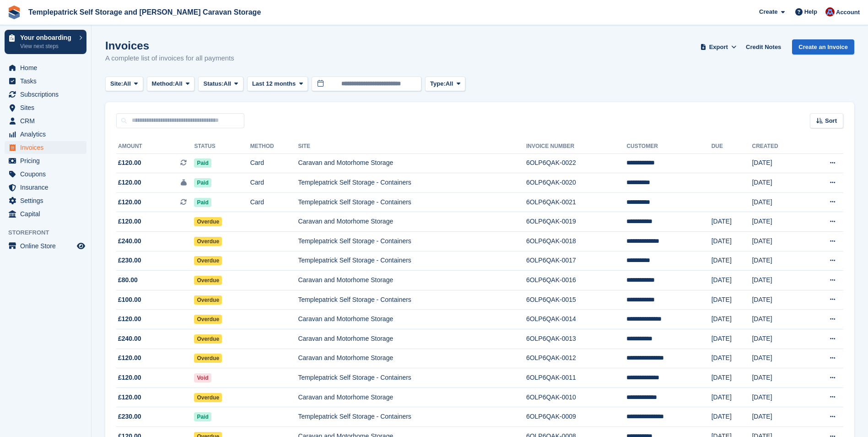  What do you see at coordinates (831, 121) in the screenshot?
I see `span: Sort` at bounding box center [831, 121].